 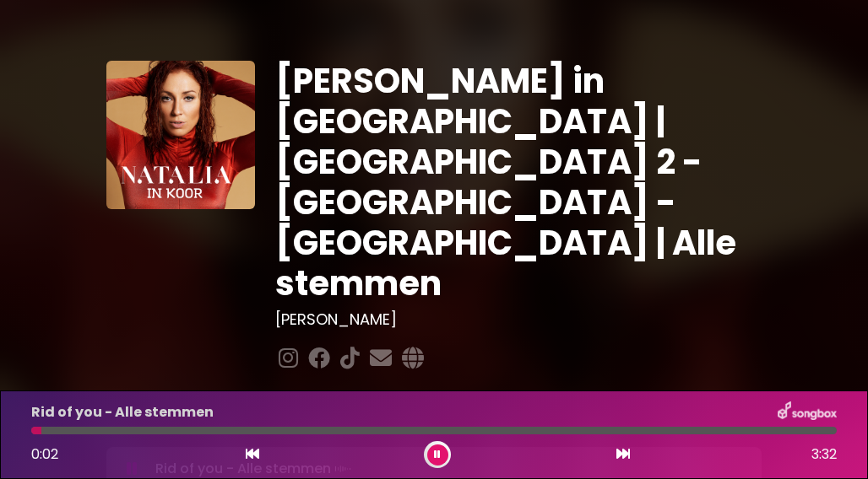 I want to click on span: 3:32, so click(x=824, y=455).